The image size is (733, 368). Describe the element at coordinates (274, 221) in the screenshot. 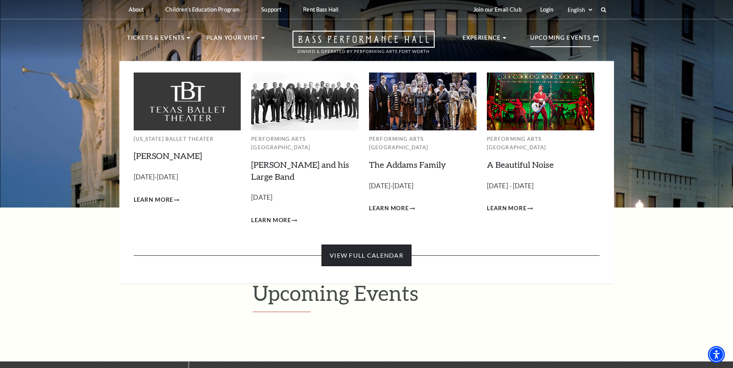

I see `a: Learn More Lyle Lovett and his Large Band` at that location.